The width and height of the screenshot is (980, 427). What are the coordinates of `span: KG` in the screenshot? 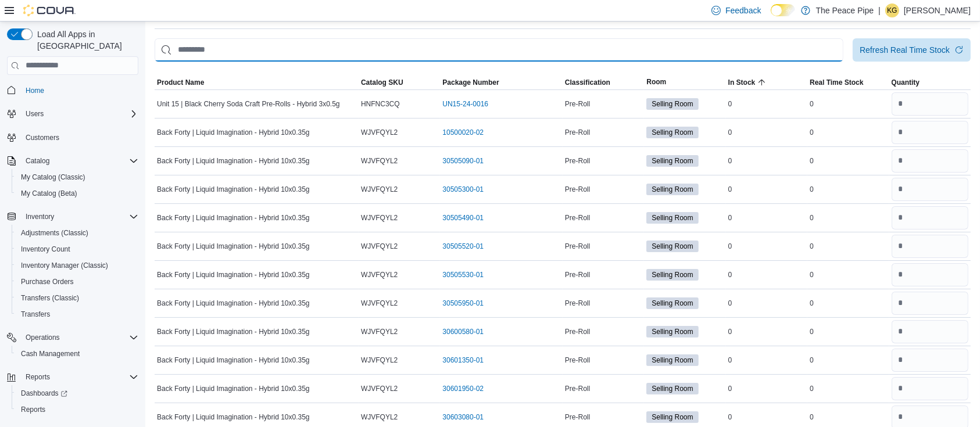 It's located at (892, 11).